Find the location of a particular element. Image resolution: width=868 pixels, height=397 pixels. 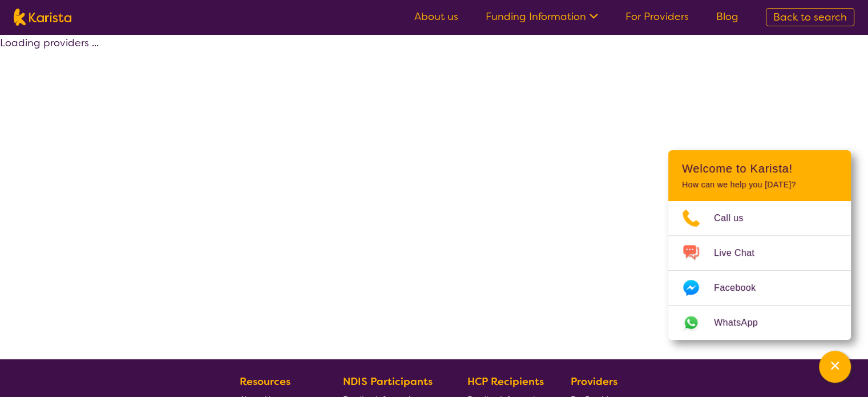

h2: Welcome to Karista! is located at coordinates (759, 168).